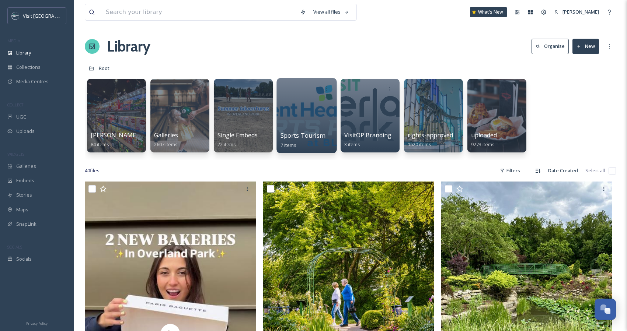  Describe the element at coordinates (37, 324) in the screenshot. I see `span: Privacy Policy` at that location.